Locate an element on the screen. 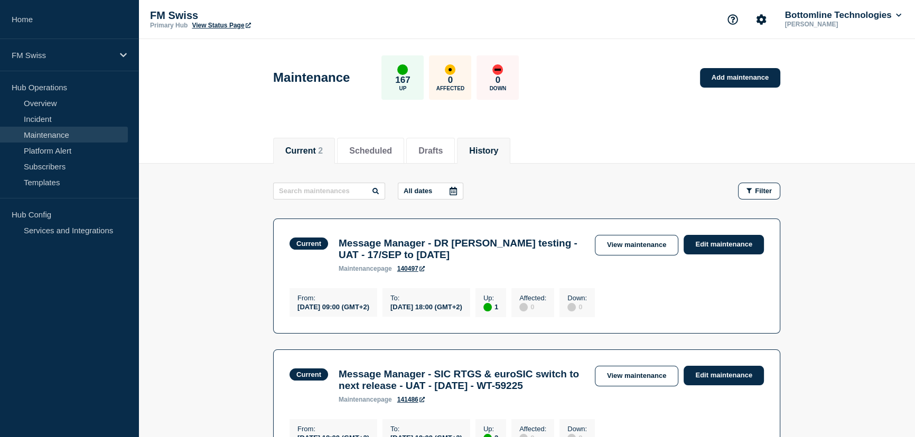  button: Account settings is located at coordinates (761, 20).